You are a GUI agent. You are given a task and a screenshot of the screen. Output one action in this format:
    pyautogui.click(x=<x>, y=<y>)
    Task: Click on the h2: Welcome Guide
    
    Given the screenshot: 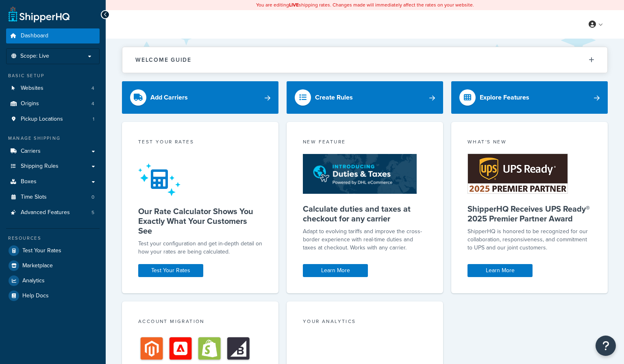 What is the action you would take?
    pyautogui.click(x=164, y=60)
    